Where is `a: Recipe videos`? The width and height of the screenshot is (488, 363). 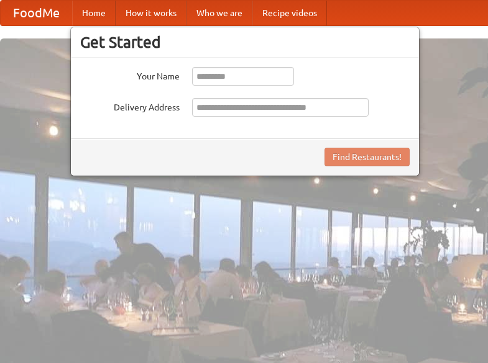 a: Recipe videos is located at coordinates (290, 13).